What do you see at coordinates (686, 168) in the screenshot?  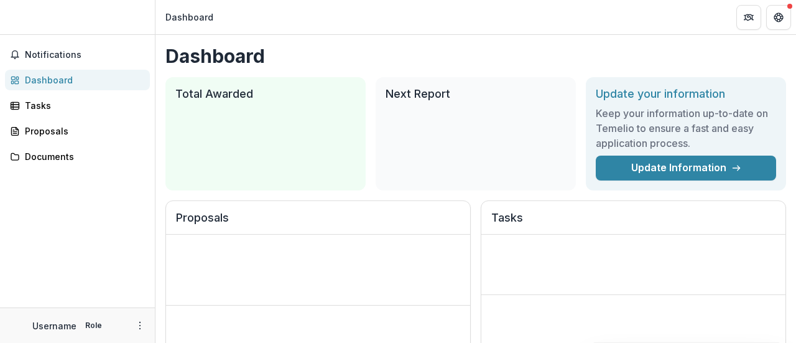 I see `a: Update Information` at bounding box center [686, 168].